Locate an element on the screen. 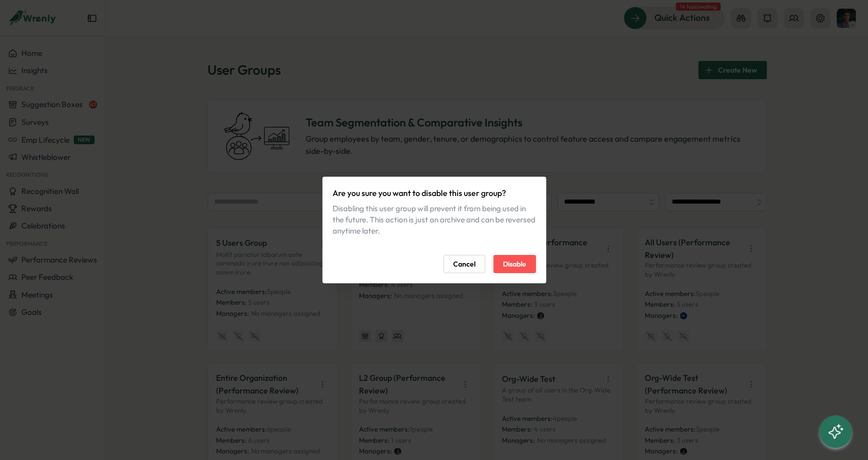 Image resolution: width=868 pixels, height=460 pixels. span: Cancel is located at coordinates (464, 264).